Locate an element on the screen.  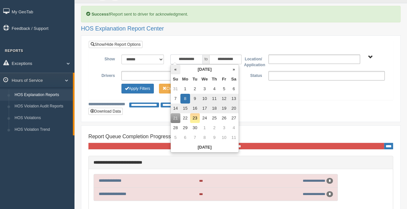
th: Su is located at coordinates (176, 79).